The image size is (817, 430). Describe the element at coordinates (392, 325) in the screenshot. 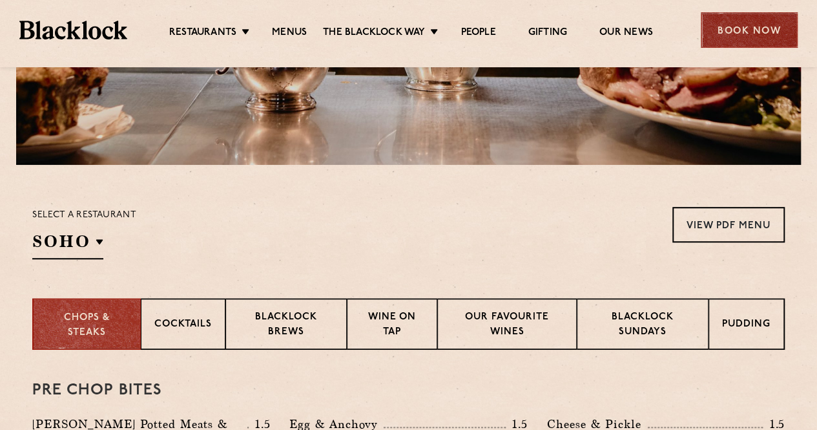

I see `p: Wine on Tap` at that location.